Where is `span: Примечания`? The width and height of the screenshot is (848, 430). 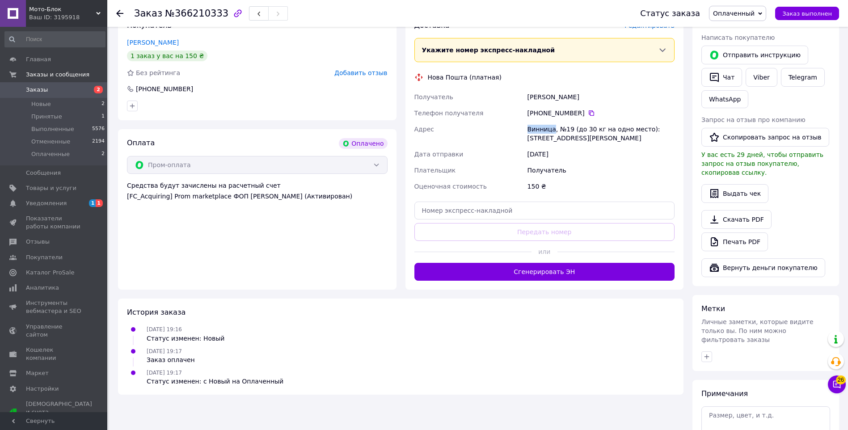 span: Примечания is located at coordinates (725, 393).